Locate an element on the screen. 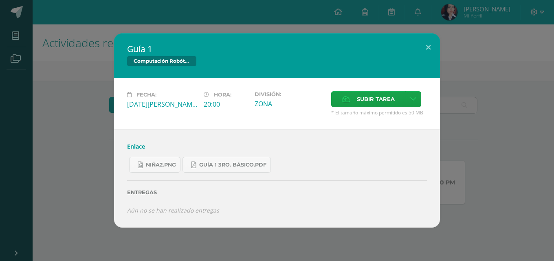  span: * El tamaño máximo permitido es 50 MB is located at coordinates (379, 112).